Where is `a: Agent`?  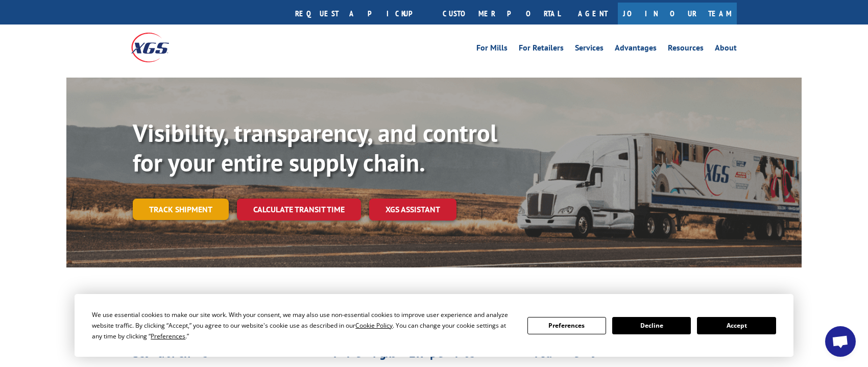 a: Agent is located at coordinates (593, 14).